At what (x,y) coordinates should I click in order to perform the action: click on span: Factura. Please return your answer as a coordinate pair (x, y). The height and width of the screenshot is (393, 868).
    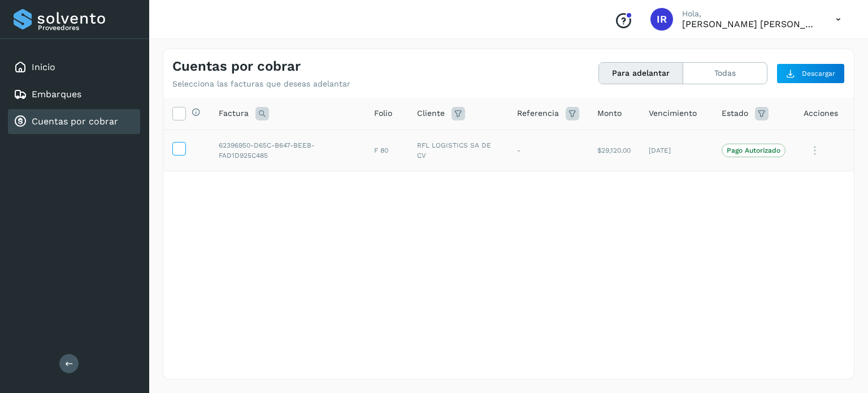
    Looking at the image, I should click on (233, 113).